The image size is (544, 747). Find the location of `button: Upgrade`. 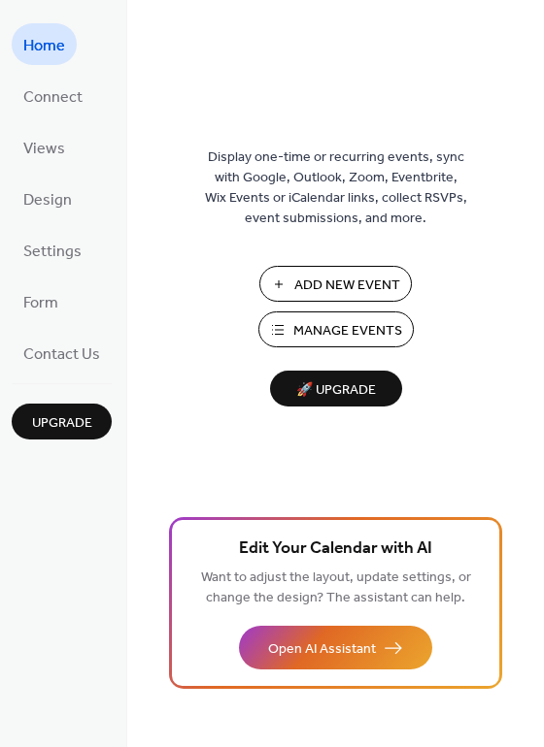

button: Upgrade is located at coordinates (61, 421).